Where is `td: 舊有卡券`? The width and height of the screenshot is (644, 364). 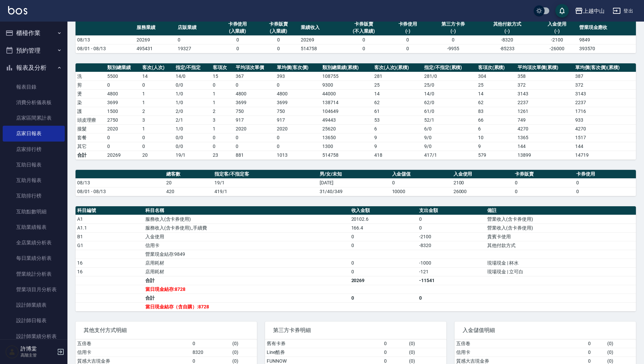 td: 舊有卡券 is located at coordinates (324, 344).